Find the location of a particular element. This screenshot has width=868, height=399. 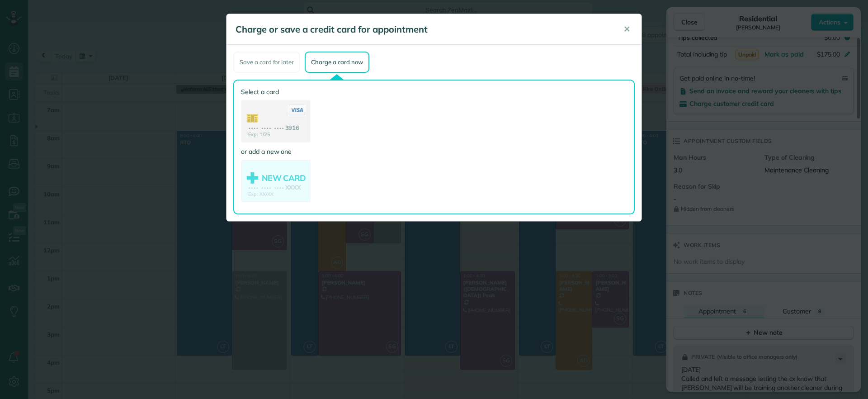

div: Charge a card now is located at coordinates (337, 62).